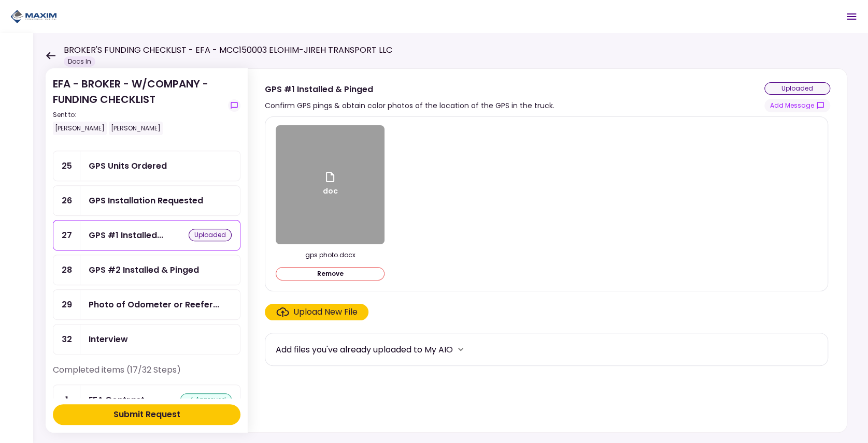 This screenshot has height=443, width=868. I want to click on a: 27GPS #1 Installed & Pingeduploaded, so click(147, 235).